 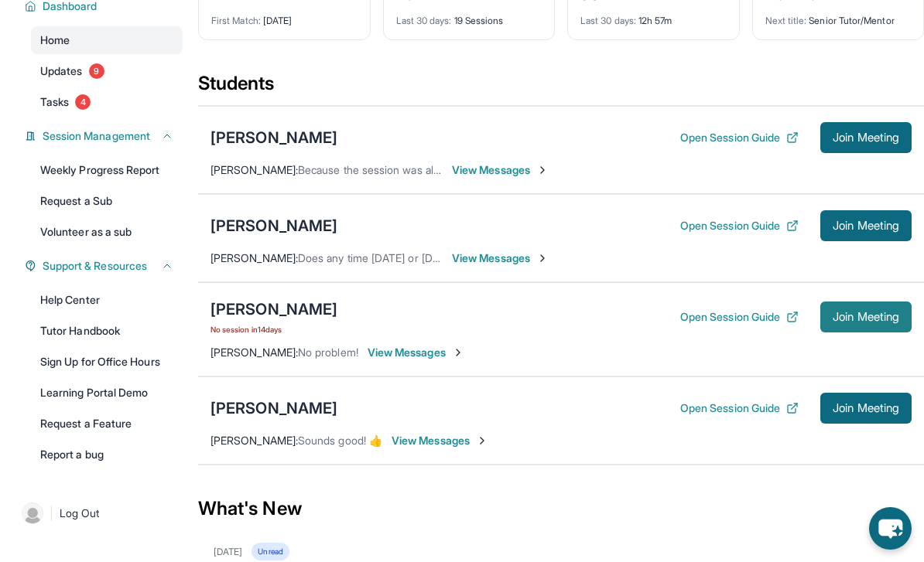 What do you see at coordinates (107, 40) in the screenshot?
I see `a: Home` at bounding box center [107, 40].